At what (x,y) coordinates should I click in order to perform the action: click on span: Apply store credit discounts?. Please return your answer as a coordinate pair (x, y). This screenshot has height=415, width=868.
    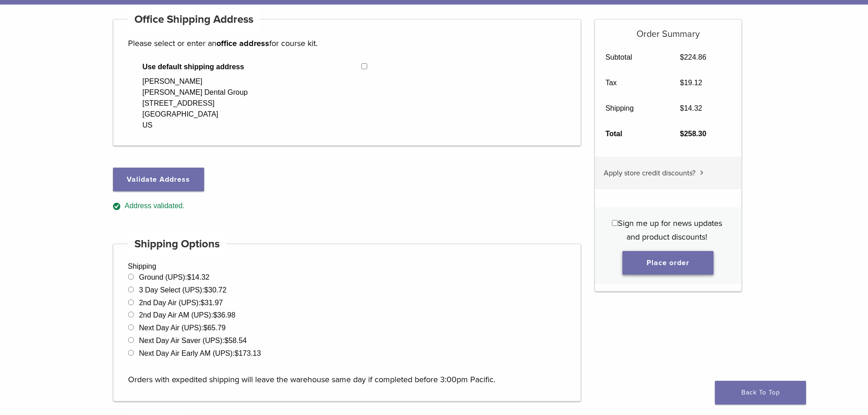
    Looking at the image, I should click on (650, 173).